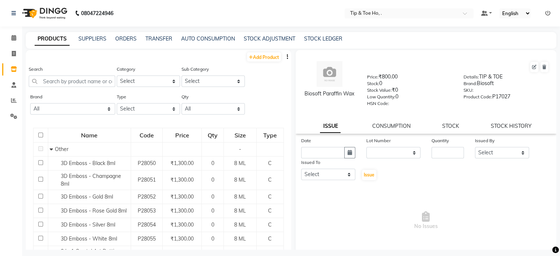 The height and width of the screenshot is (256, 560). Describe the element at coordinates (269, 39) in the screenshot. I see `a: STOCK ADJUSTMENT` at that location.